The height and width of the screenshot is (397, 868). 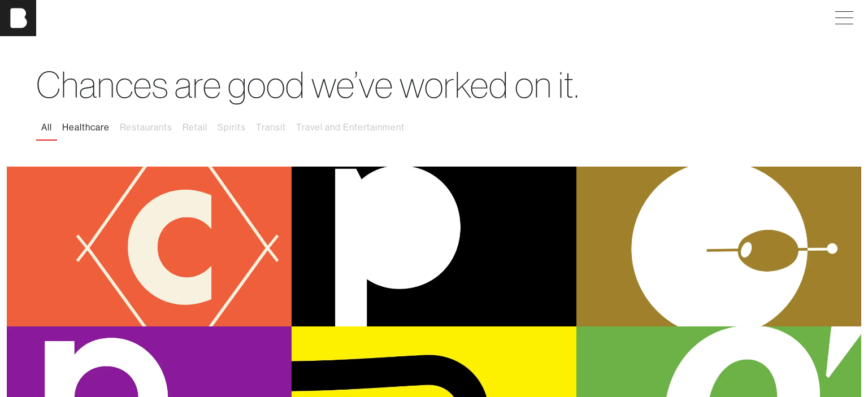 I want to click on button: Restaurants, so click(x=146, y=128).